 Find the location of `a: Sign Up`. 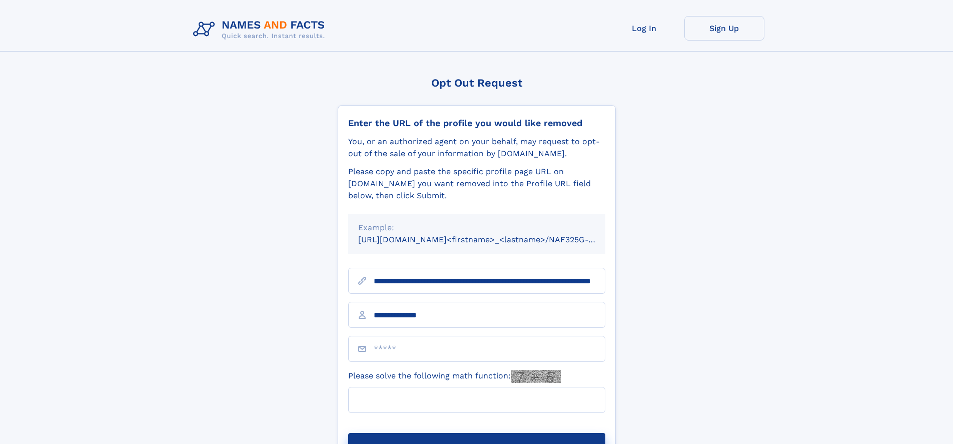

a: Sign Up is located at coordinates (724, 28).